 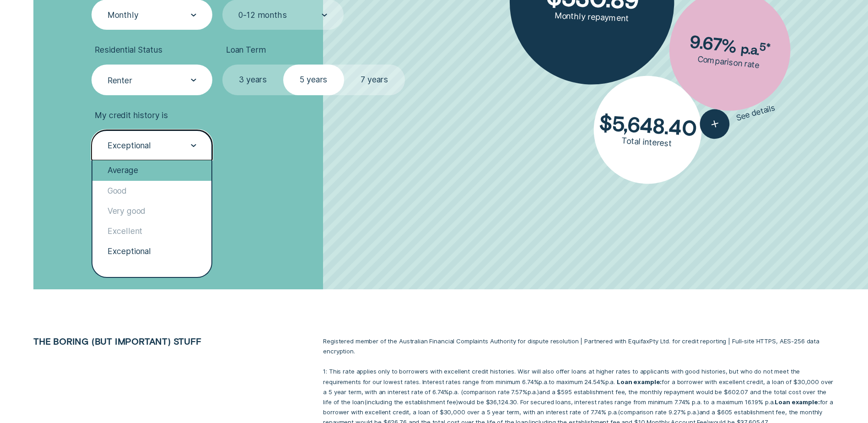 What do you see at coordinates (144, 341) in the screenshot?
I see `h2: The boring (but important) stuff` at bounding box center [144, 341].